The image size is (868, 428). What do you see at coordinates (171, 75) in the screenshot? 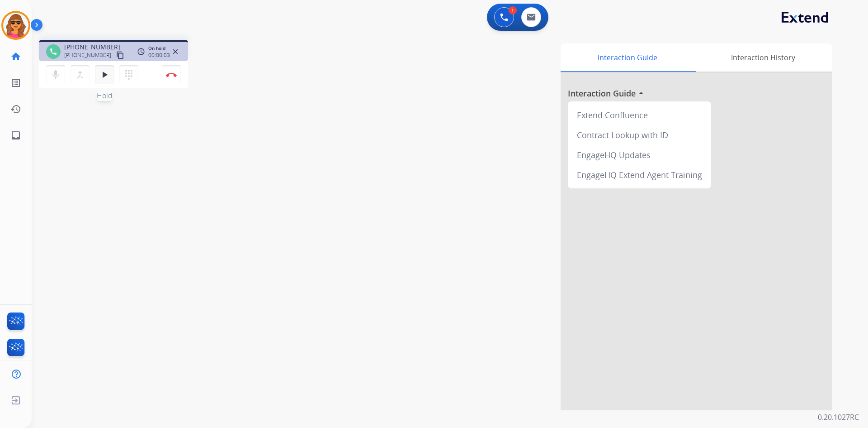
I see `img: control` at bounding box center [171, 75].